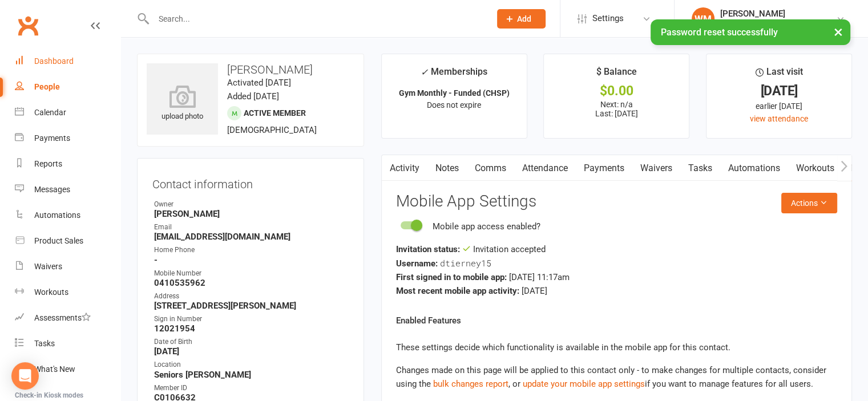 The image size is (868, 401). I want to click on div: Email, so click(251, 227).